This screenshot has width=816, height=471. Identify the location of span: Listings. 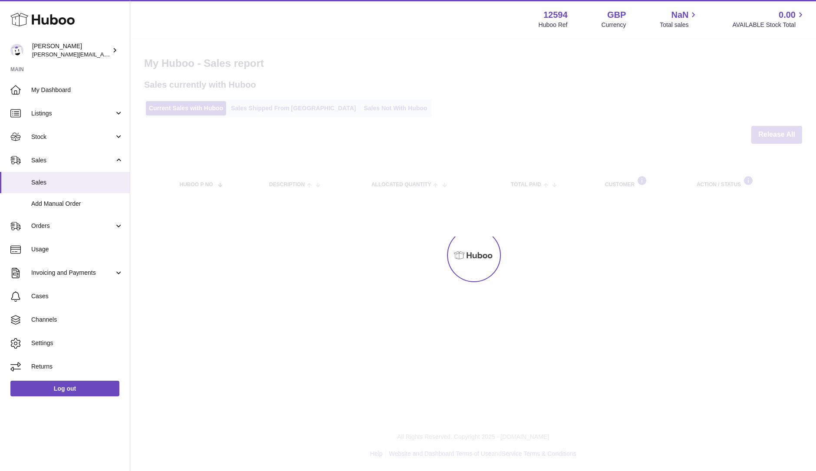
(73, 113).